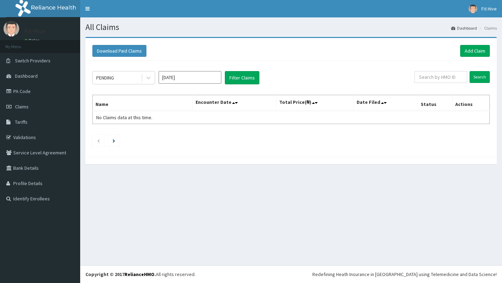  What do you see at coordinates (26, 76) in the screenshot?
I see `span: Dashboard` at bounding box center [26, 76].